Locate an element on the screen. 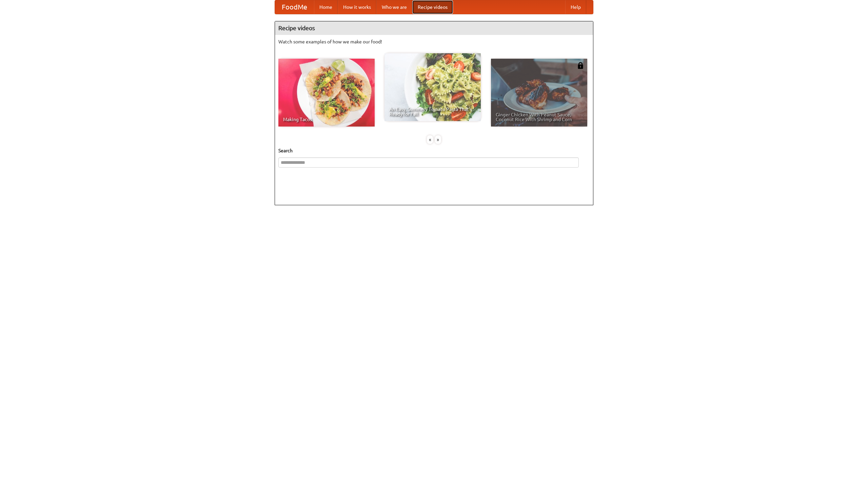  span: Making Tacos is located at coordinates (327, 119).